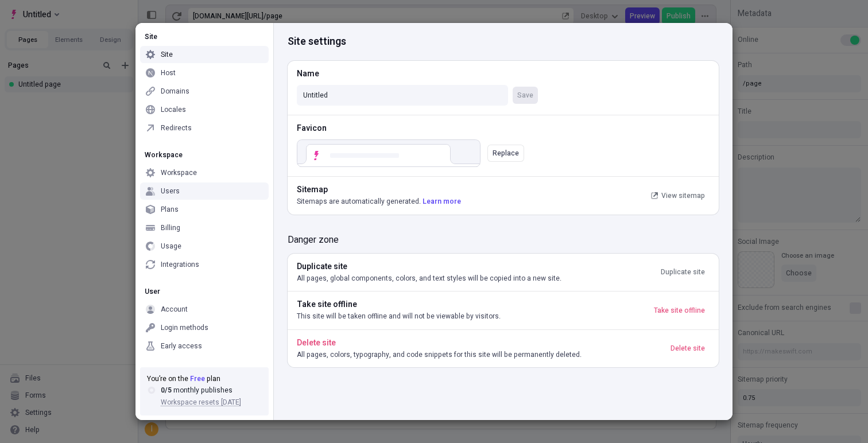 The height and width of the screenshot is (443, 868). I want to click on div: Site settings, so click(503, 42).